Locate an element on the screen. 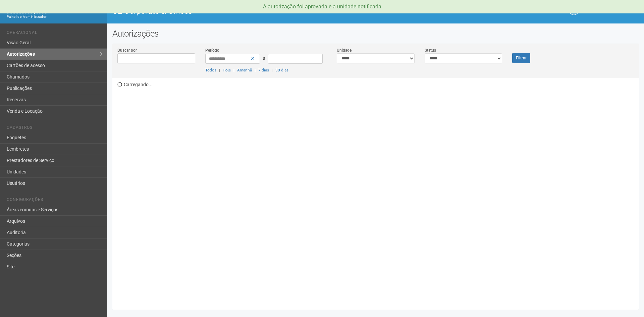  h1: O2 Corporate & Offices is located at coordinates (241, 11).